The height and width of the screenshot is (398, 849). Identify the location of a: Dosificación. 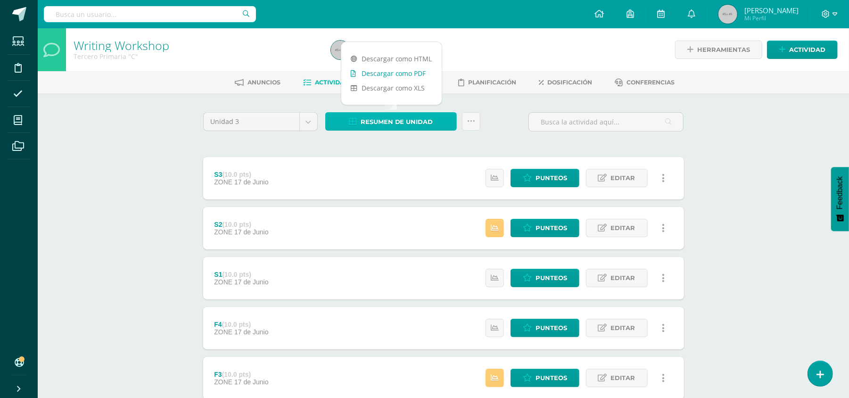
(565, 83).